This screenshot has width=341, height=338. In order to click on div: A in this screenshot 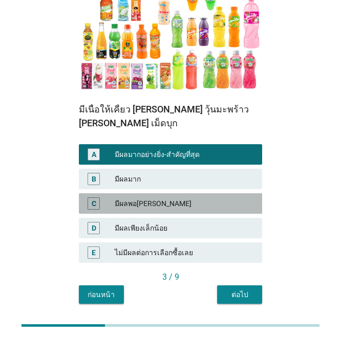, I will do `click(94, 155)`.